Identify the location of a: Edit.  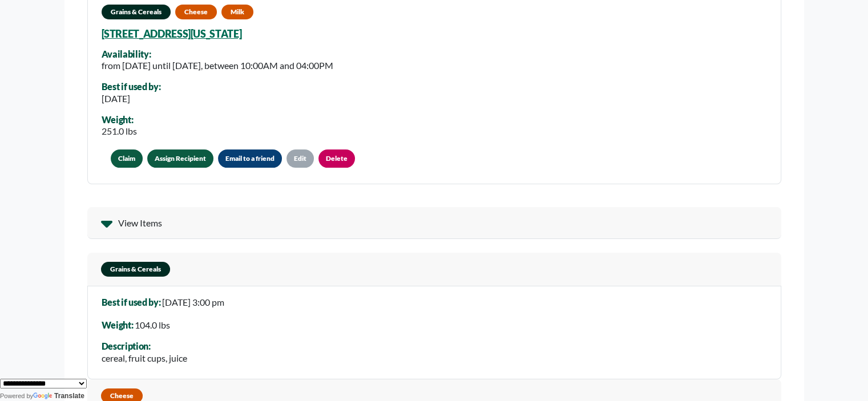
(300, 159).